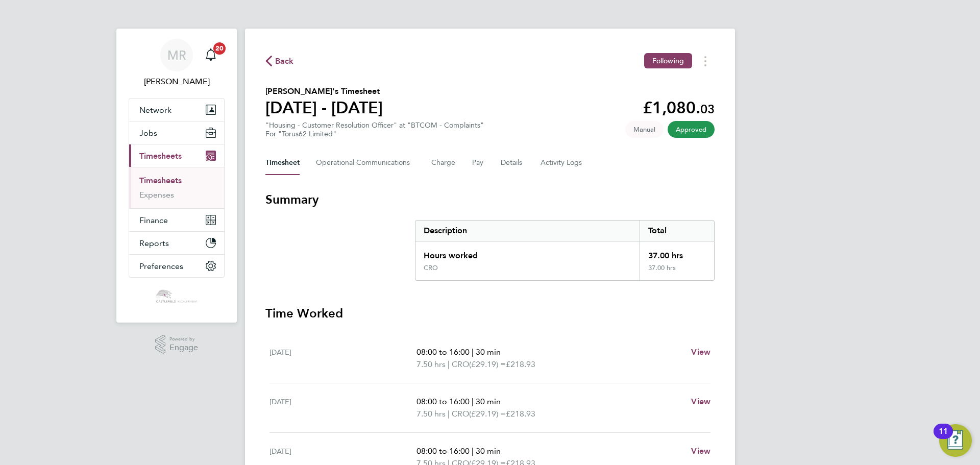 The height and width of the screenshot is (465, 980). I want to click on span: Powered by, so click(183, 339).